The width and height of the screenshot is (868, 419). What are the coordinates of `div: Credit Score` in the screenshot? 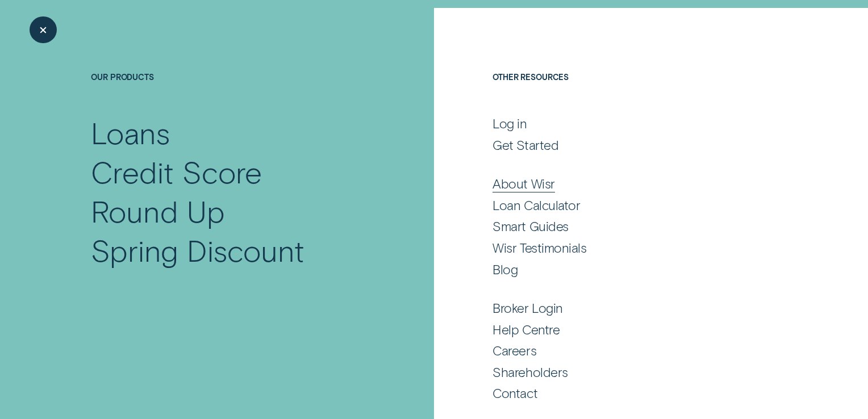 It's located at (176, 171).